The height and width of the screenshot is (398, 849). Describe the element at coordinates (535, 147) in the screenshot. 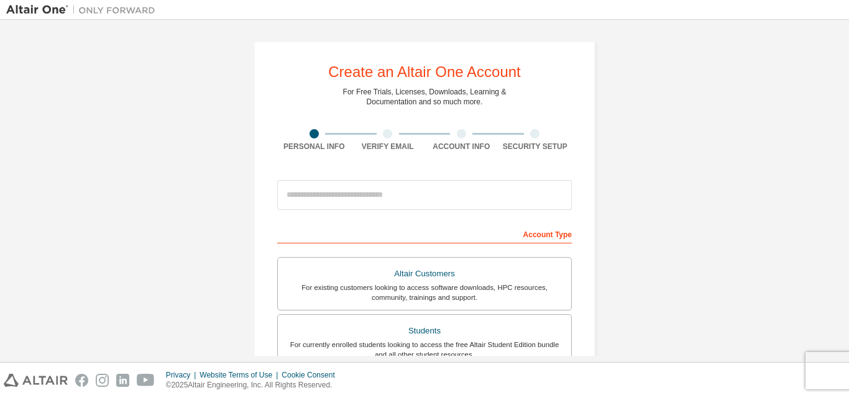

I see `div: Security Setup` at that location.